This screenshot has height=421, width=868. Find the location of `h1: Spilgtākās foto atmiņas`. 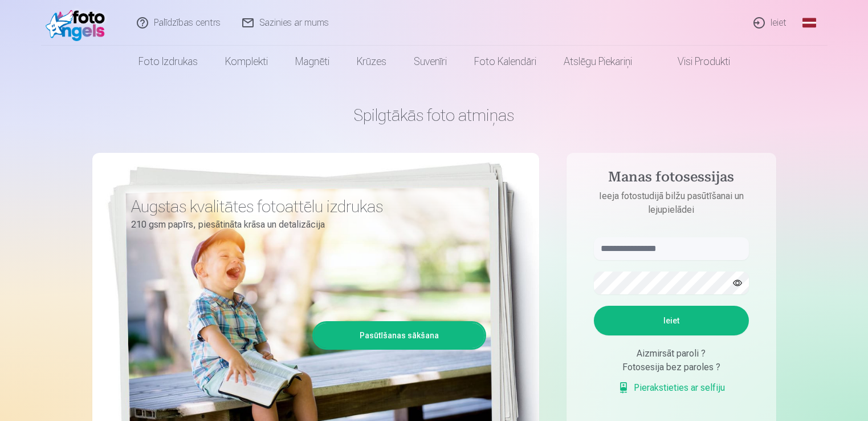

h1: Spilgtākās foto atmiņas is located at coordinates (434, 115).